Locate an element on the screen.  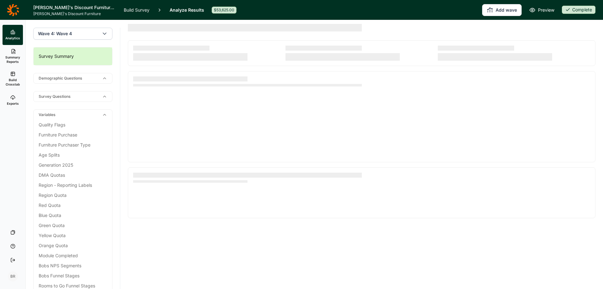
div: Red Quota is located at coordinates (73, 205).